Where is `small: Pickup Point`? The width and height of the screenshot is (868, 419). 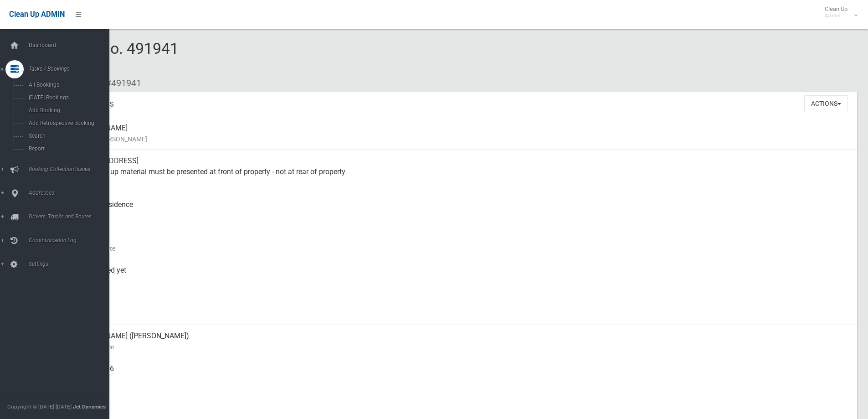 small: Pickup Point is located at coordinates (462, 216).